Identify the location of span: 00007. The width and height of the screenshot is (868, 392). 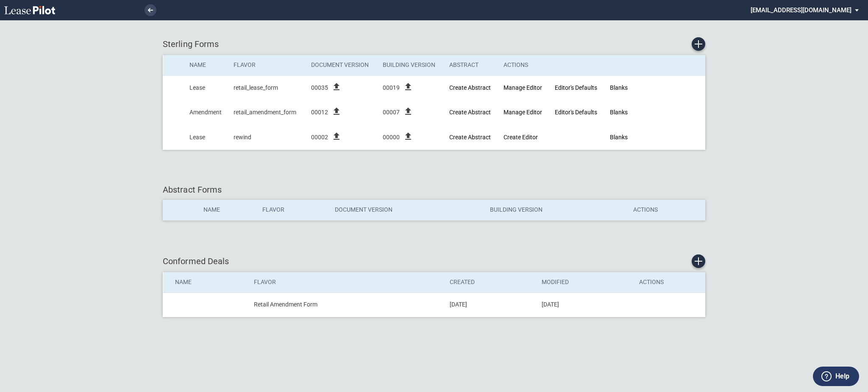
(391, 112).